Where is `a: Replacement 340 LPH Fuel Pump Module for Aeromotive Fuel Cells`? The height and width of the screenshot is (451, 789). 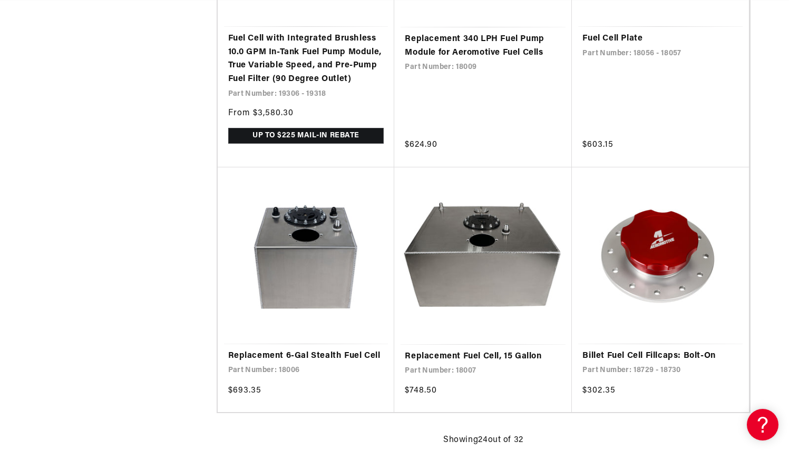 a: Replacement 340 LPH Fuel Pump Module for Aeromotive Fuel Cells is located at coordinates (483, 46).